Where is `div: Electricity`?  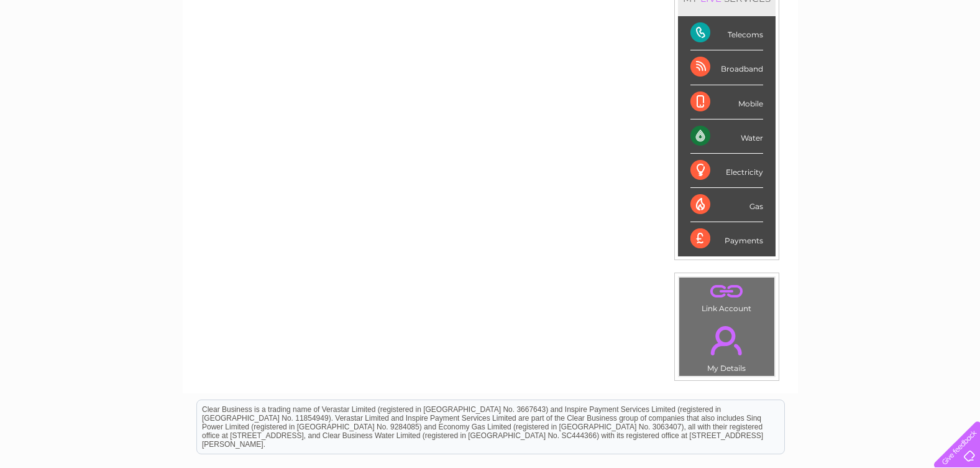
div: Electricity is located at coordinates (726, 170).